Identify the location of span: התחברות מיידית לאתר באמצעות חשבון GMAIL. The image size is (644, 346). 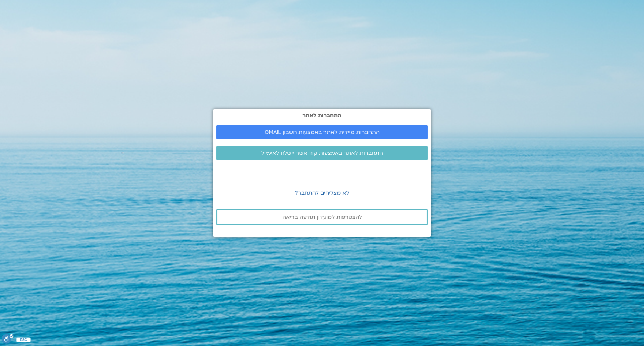
(322, 132).